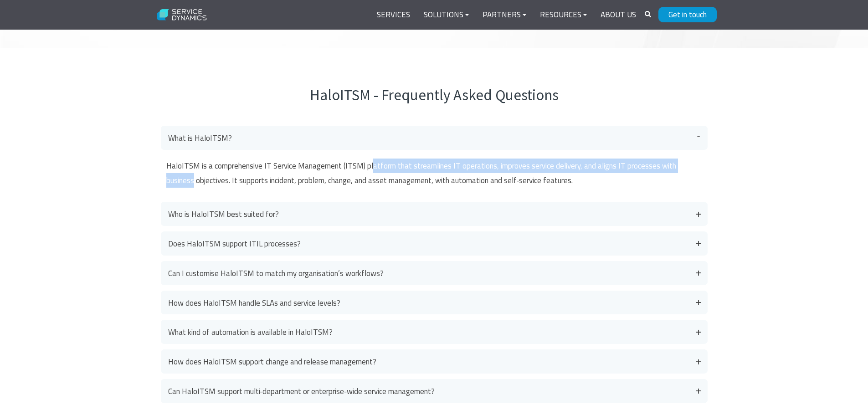 This screenshot has height=415, width=868. I want to click on a: Can I customise HaloITSM to match my organisation’s workflows?, so click(434, 273).